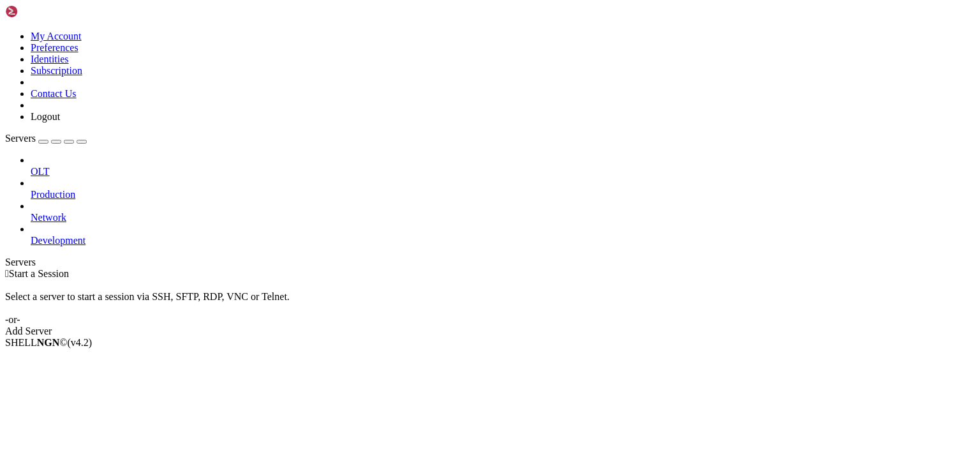 This screenshot has width=980, height=466. What do you see at coordinates (502, 212) in the screenshot?
I see `li: Network` at bounding box center [502, 212].